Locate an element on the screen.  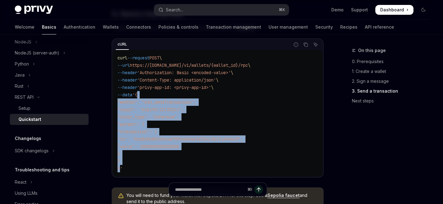
a: Using LLMs is located at coordinates (49, 193).